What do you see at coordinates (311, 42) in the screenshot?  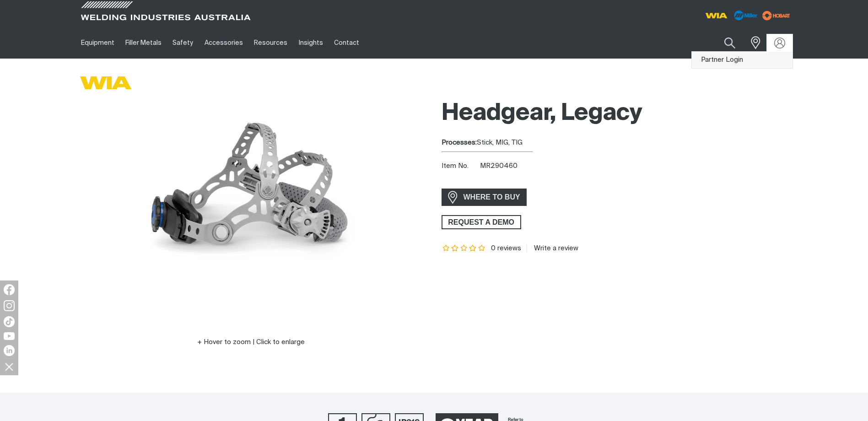 I see `a: Insights` at bounding box center [311, 42].